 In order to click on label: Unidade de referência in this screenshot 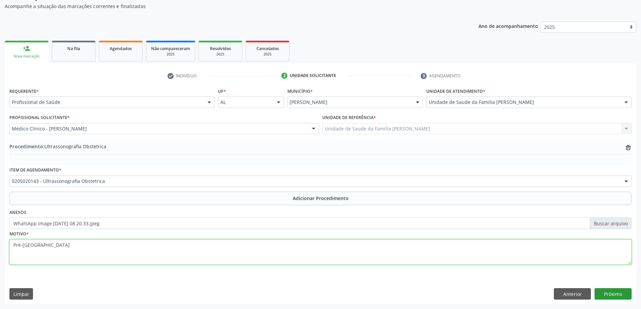, I will do `click(349, 118)`.